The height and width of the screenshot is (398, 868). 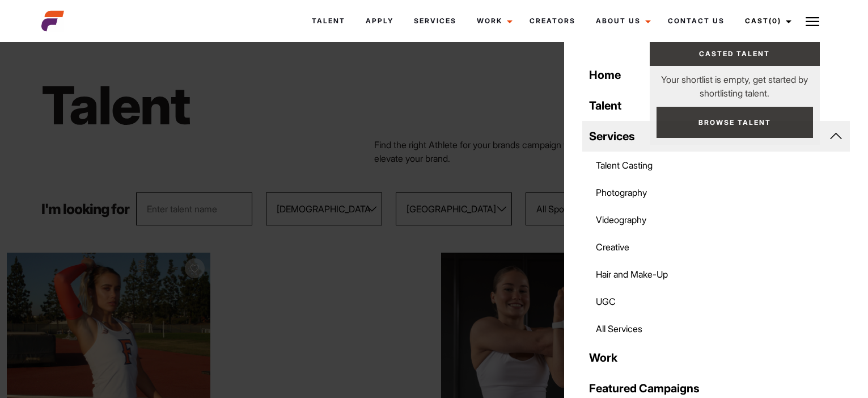 I want to click on a: Casted Talent, so click(x=735, y=54).